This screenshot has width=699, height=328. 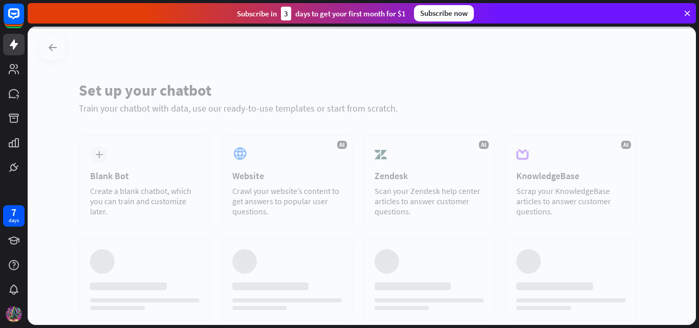 I want to click on div: days, so click(x=14, y=220).